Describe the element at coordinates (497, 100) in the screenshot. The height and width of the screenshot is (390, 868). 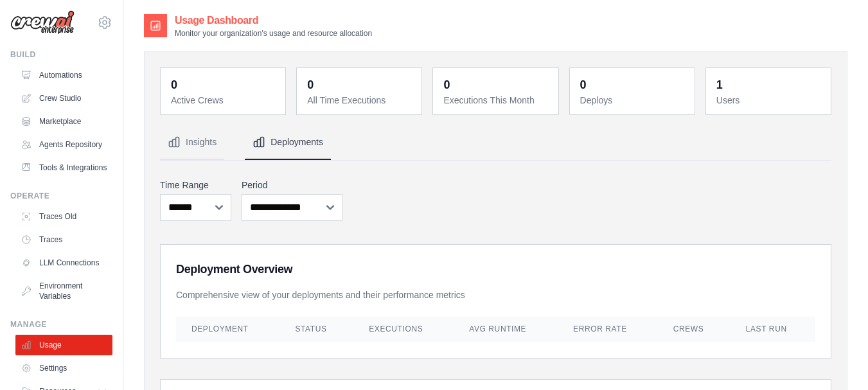
I see `dt: Executions This Month` at that location.